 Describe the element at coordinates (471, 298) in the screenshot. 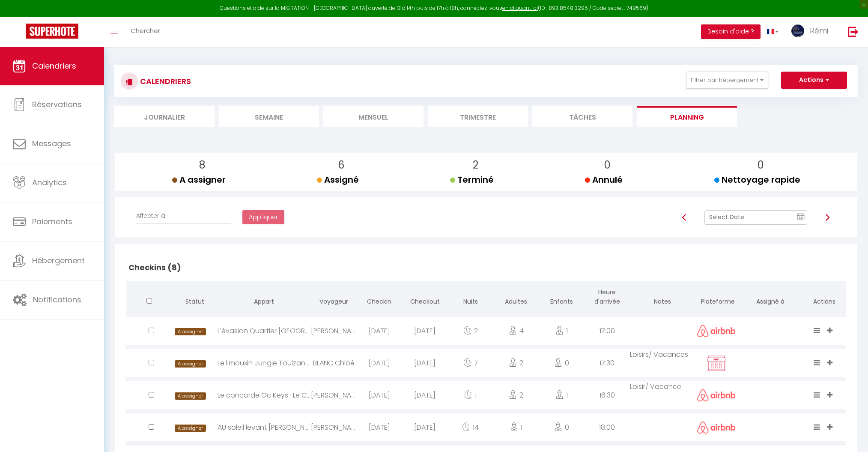

I see `th: Nuits` at that location.